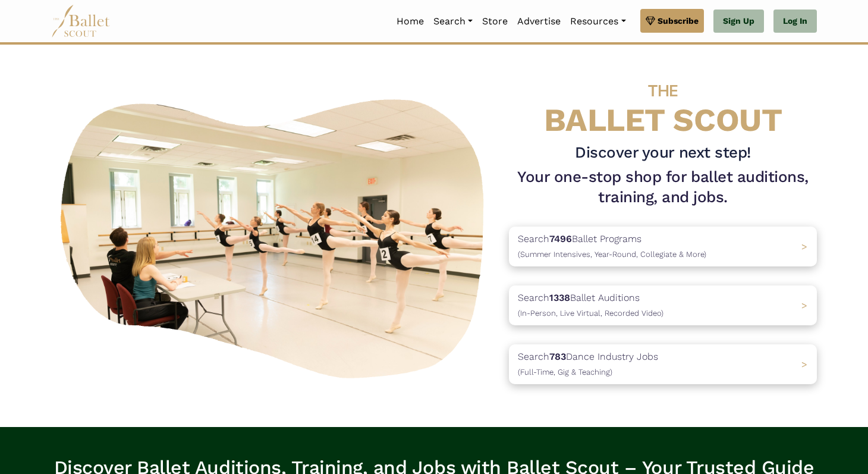 This screenshot has width=868, height=474. Describe the element at coordinates (565, 372) in the screenshot. I see `span: (Full-Time, Gig & Teaching)` at that location.